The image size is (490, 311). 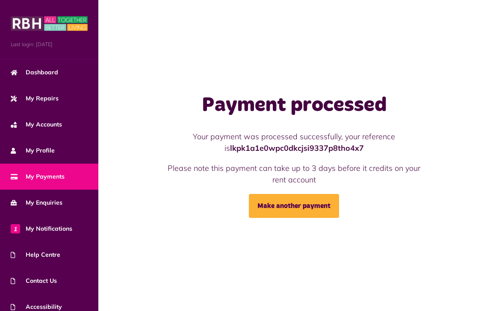 What do you see at coordinates (34, 281) in the screenshot?
I see `span: Contact Us` at bounding box center [34, 281].